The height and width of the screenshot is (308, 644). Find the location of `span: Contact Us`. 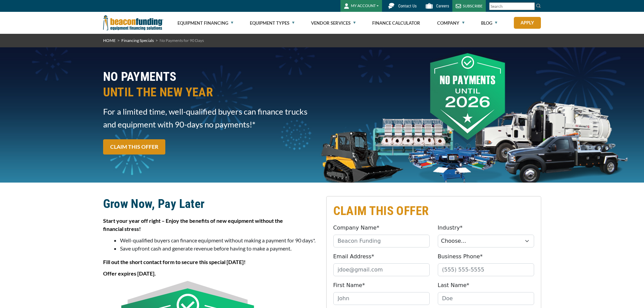

span: Contact Us is located at coordinates (408, 6).